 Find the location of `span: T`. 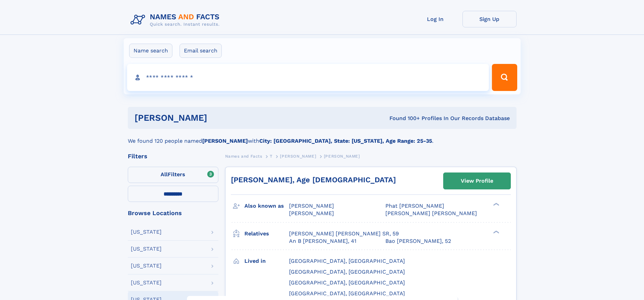

span: T is located at coordinates (271, 156).